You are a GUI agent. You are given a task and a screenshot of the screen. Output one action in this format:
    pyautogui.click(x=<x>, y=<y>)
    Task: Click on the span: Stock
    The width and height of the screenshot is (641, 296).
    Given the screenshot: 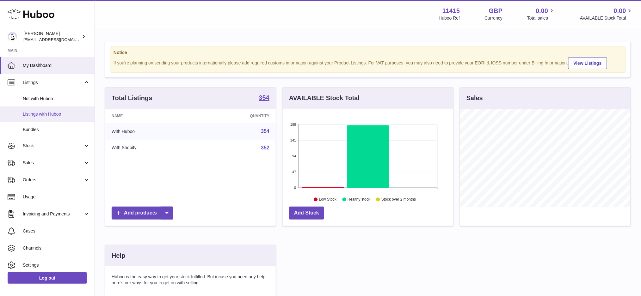 What is the action you would take?
    pyautogui.click(x=53, y=146)
    